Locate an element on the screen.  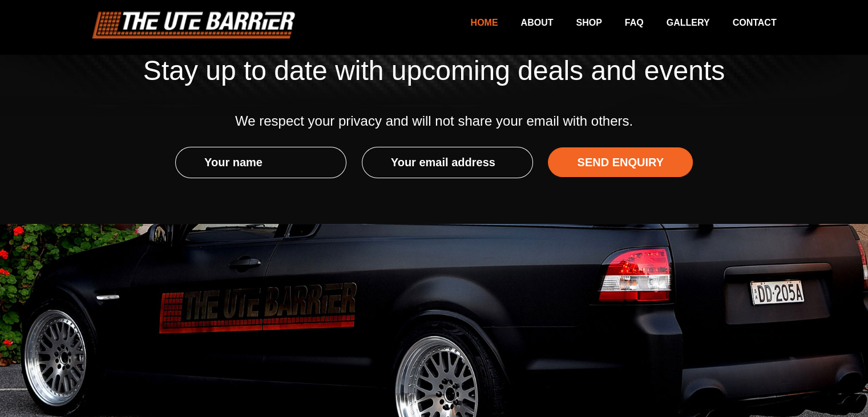
a: FAQ is located at coordinates (622, 22).